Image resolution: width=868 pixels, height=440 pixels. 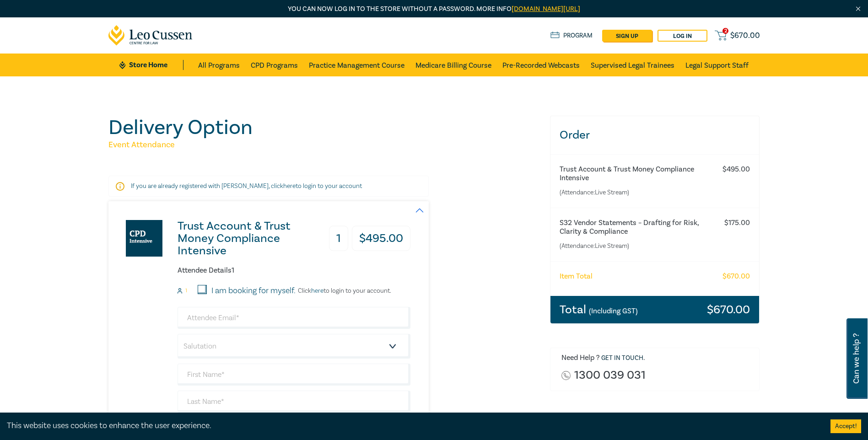 What do you see at coordinates (412, 426) in the screenshot?
I see `div: This website uses cookies to enhance the user experience.` at bounding box center [412, 426].